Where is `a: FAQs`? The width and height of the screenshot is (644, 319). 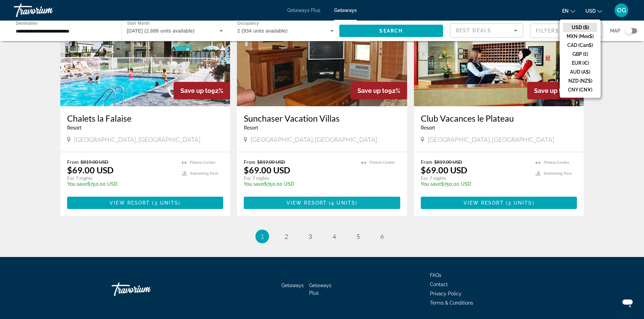 a: FAQs is located at coordinates (435, 275).